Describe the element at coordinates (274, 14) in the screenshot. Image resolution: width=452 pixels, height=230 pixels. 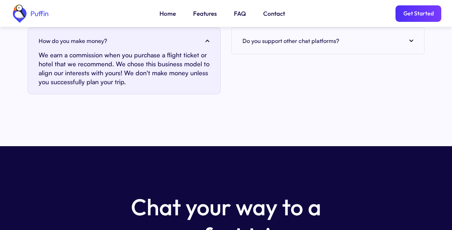
I see `a: Contact` at that location.